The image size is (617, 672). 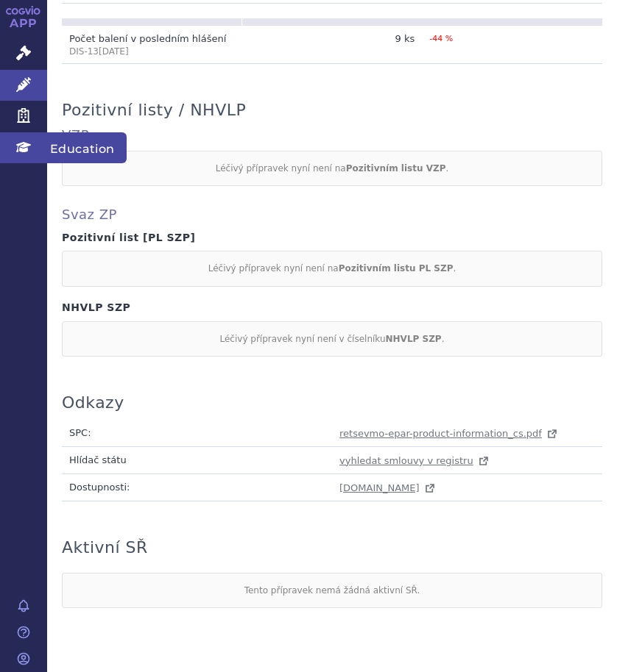 I want to click on td: Počet balení v posledním hlášení, so click(x=152, y=44).